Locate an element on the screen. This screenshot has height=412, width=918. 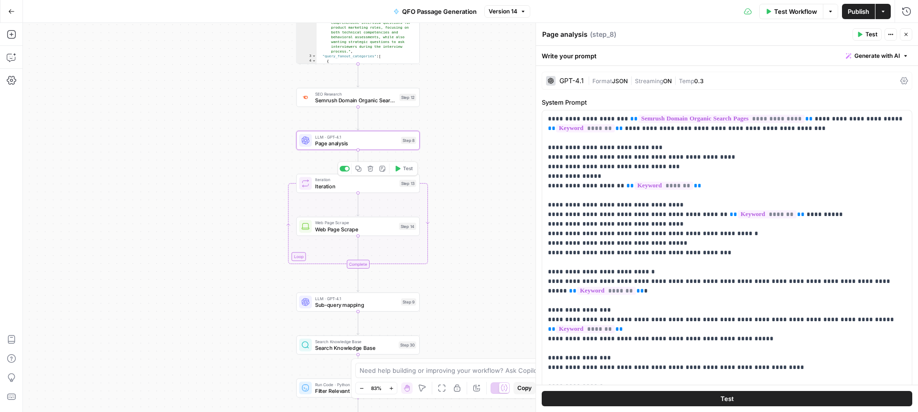
span: Publish is located at coordinates (858, 11).